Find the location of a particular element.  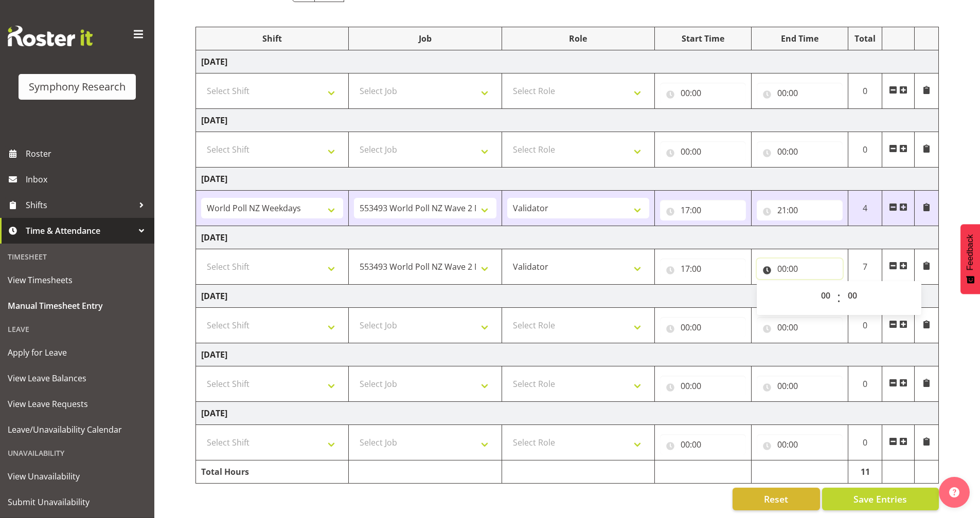

td: 11 is located at coordinates (864, 472).